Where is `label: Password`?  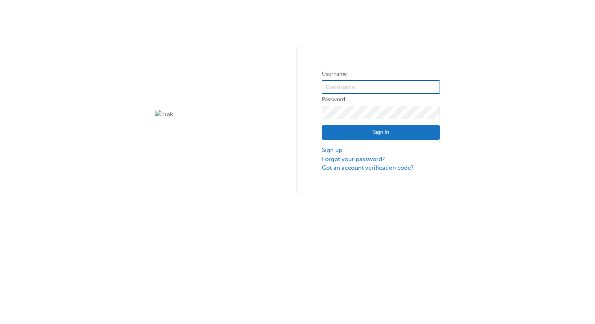
label: Password is located at coordinates (381, 100).